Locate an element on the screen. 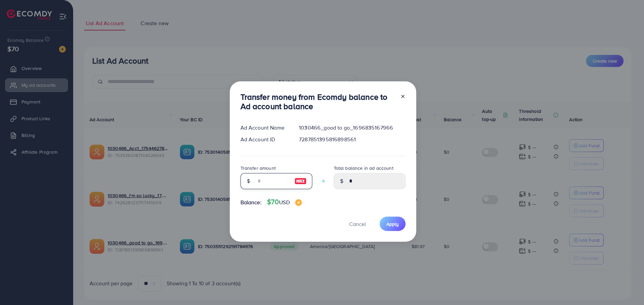  button: Cancel is located at coordinates (358, 224).